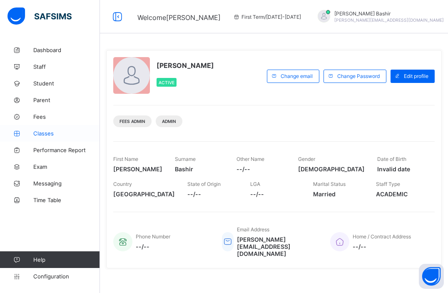 The width and height of the screenshot is (448, 293). What do you see at coordinates (66, 276) in the screenshot?
I see `span: Configuration` at bounding box center [66, 276].